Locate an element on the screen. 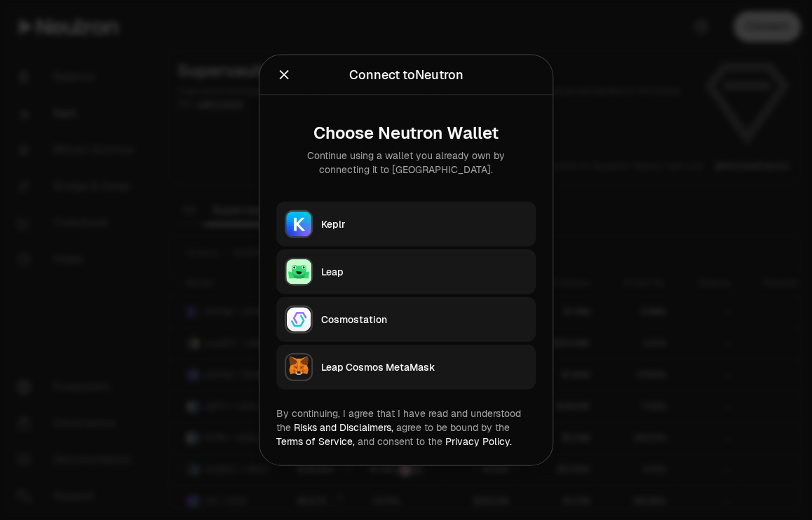 The width and height of the screenshot is (812, 520). div: By continuing, I agree that I have read and understood the agree to be bound by the and consent t... is located at coordinates (406, 427).